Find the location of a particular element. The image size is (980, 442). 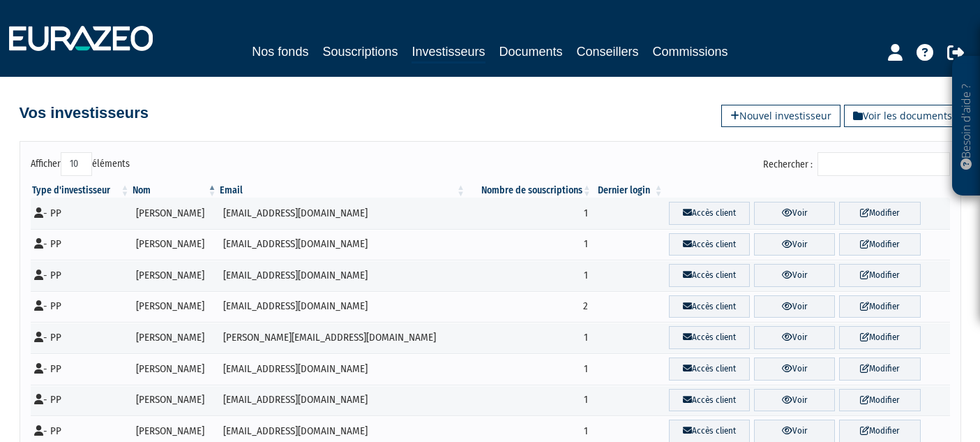

a: Voir les documents is located at coordinates (903, 116).